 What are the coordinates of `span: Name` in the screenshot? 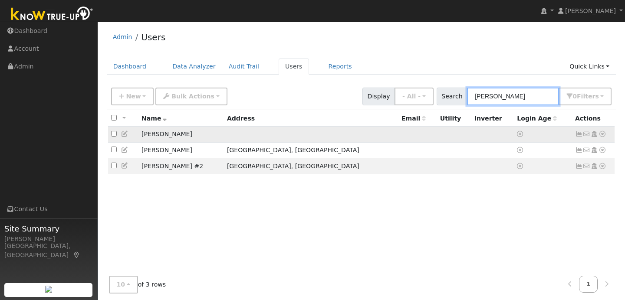 It's located at (154, 118).